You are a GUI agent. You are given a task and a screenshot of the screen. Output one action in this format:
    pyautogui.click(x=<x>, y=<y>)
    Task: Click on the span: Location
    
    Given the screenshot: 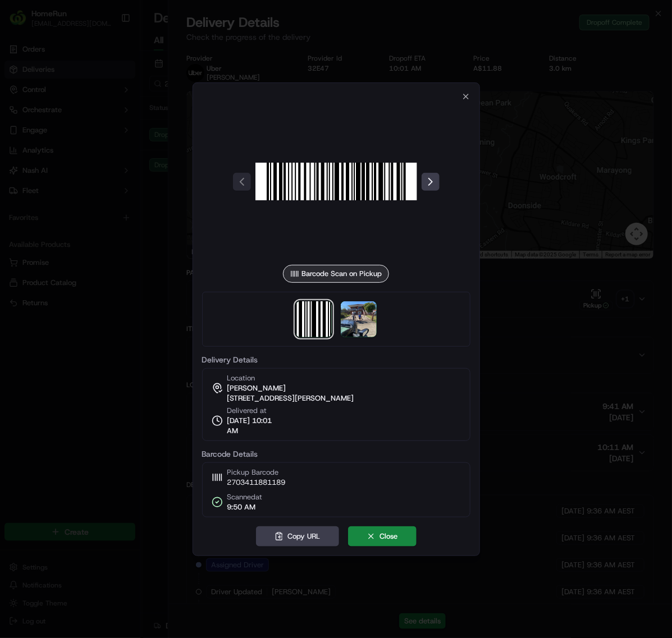 What is the action you would take?
    pyautogui.click(x=241, y=378)
    